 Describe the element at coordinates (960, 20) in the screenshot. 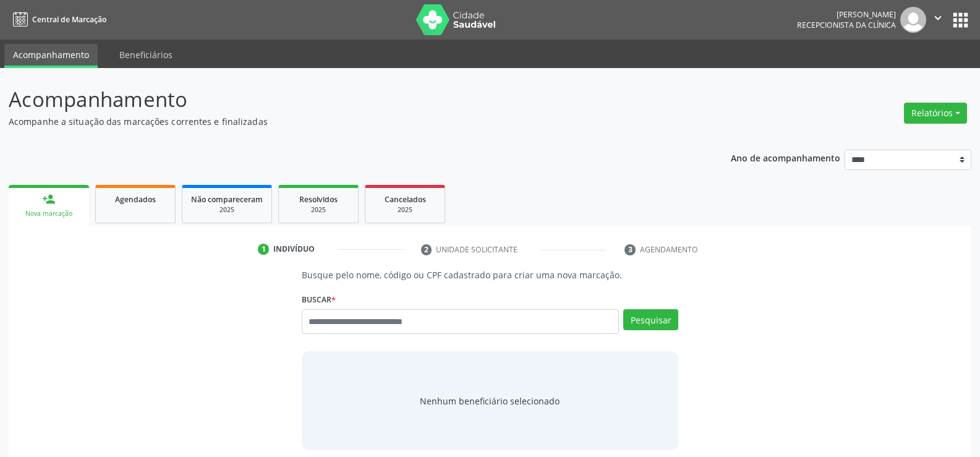

I see `button: apps` at that location.